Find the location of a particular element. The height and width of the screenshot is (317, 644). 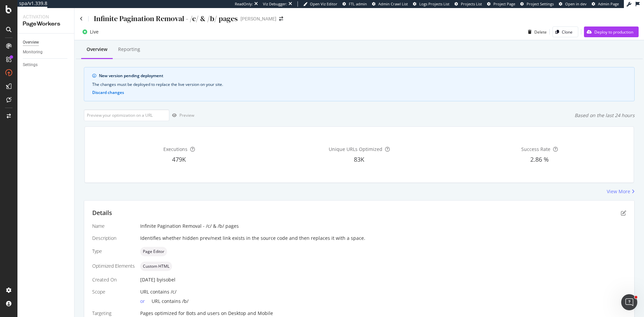

a: Settings is located at coordinates (46, 65).